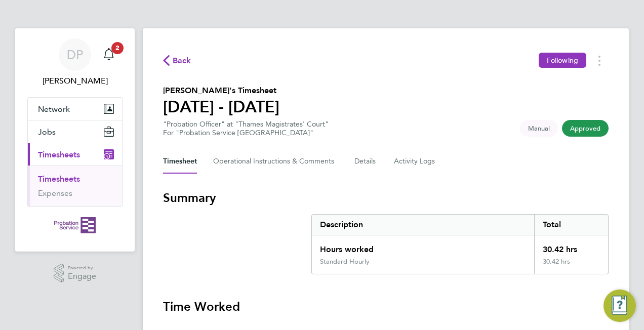  I want to click on a: Powered byEngage, so click(75, 273).